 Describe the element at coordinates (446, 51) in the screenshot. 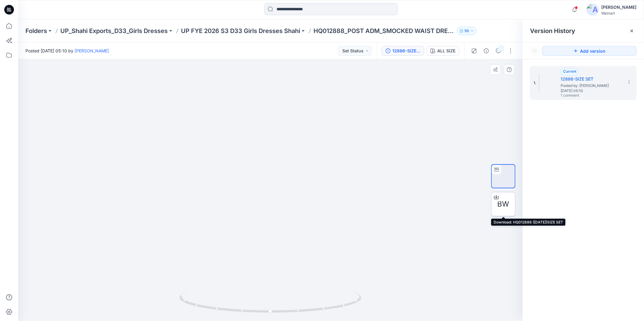

I see `div: ALL SIZE` at that location.